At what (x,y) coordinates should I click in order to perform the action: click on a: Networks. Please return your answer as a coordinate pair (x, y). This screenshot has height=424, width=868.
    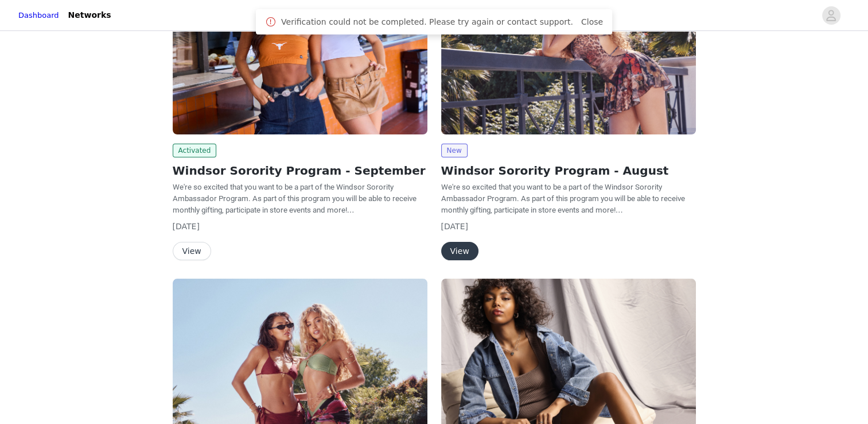
    Looking at the image, I should click on (90, 15).